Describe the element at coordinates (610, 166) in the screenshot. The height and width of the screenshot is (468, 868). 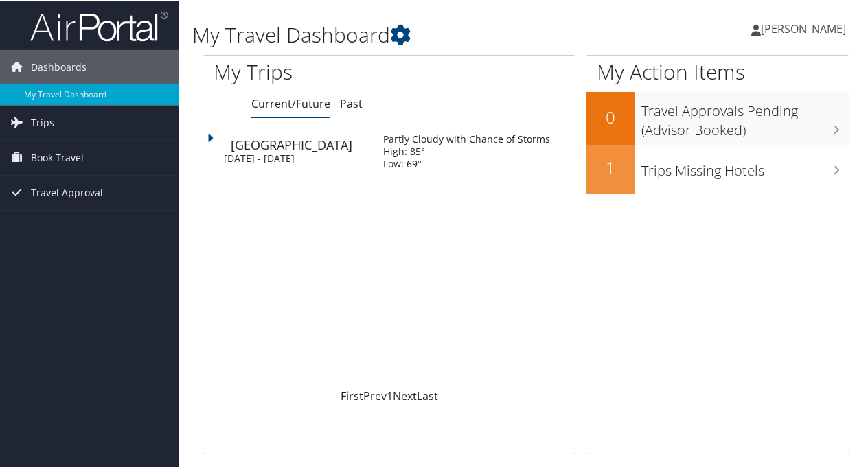
I see `h2: 1` at that location.